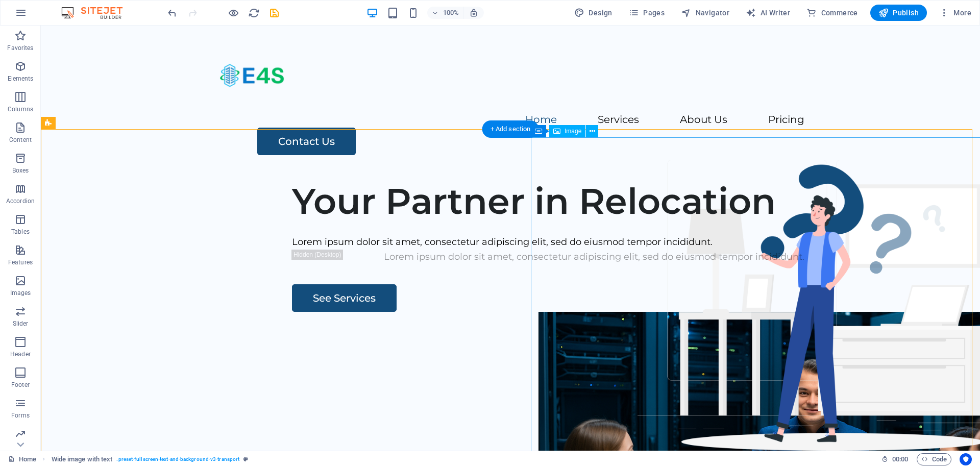 The width and height of the screenshot is (980, 467). I want to click on span: Pages, so click(646, 13).